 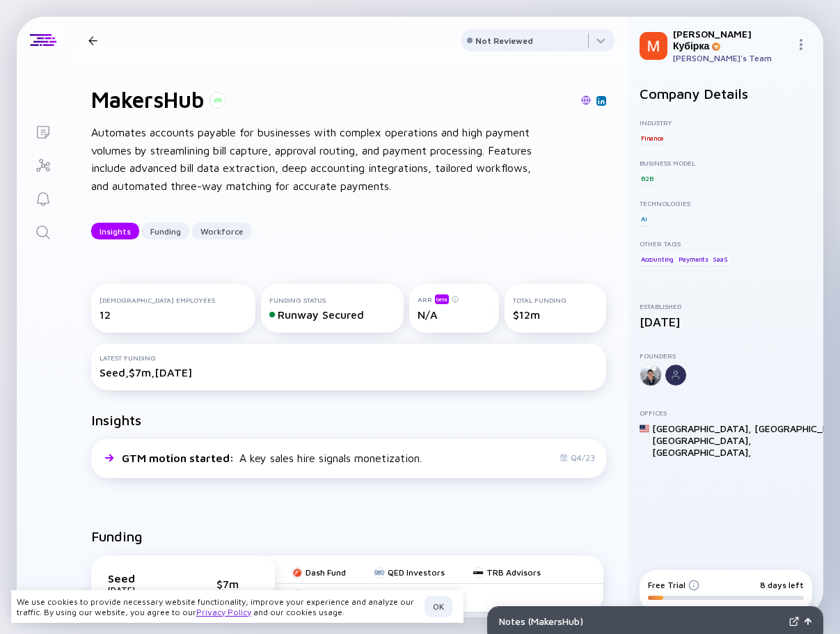 What do you see at coordinates (333, 314) in the screenshot?
I see `div: Runway Secured` at bounding box center [333, 314].